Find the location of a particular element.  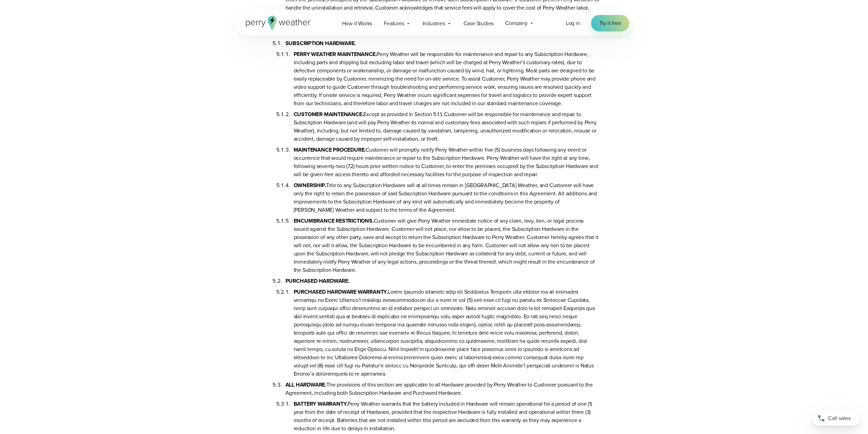

li: Customer will promptly notify Perry Weather within five (5) business days following any event or ... is located at coordinates (447, 161).